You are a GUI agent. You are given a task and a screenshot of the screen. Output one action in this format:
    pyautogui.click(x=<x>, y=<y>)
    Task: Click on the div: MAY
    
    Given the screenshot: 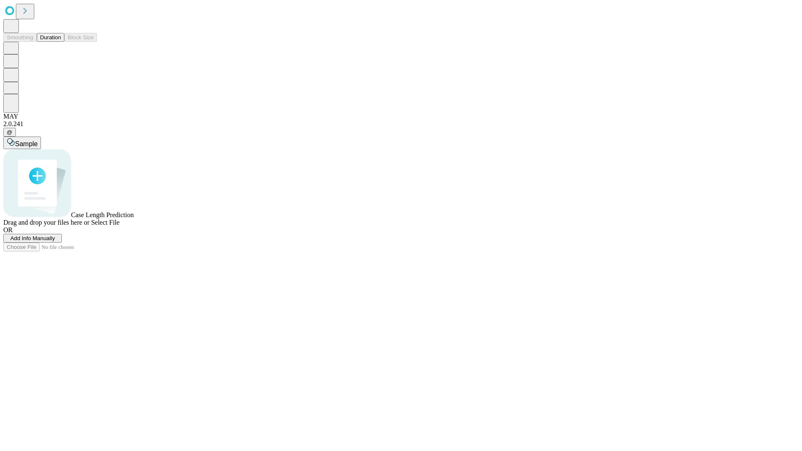 What is the action you would take?
    pyautogui.click(x=401, y=116)
    